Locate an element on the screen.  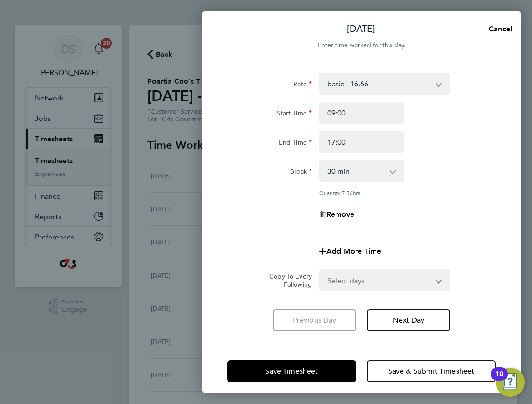
span: Remove is located at coordinates (340, 214).